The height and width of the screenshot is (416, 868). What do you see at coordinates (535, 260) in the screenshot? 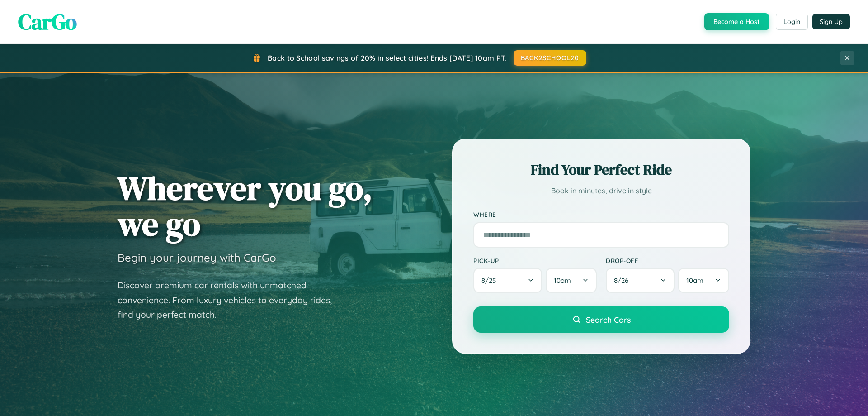
I see `label: Pick-up` at bounding box center [535, 260].